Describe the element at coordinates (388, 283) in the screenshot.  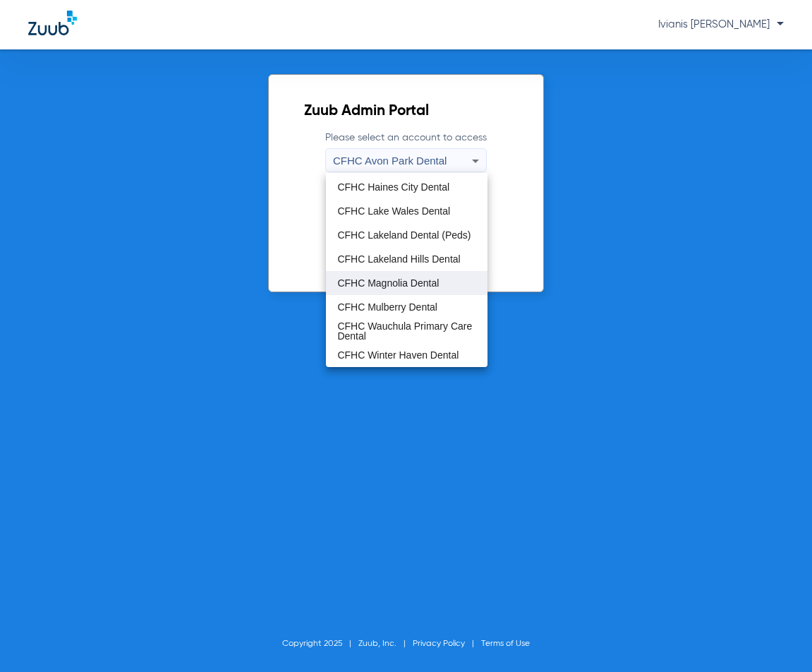
I see `span: CFHC Magnolia Dental` at that location.